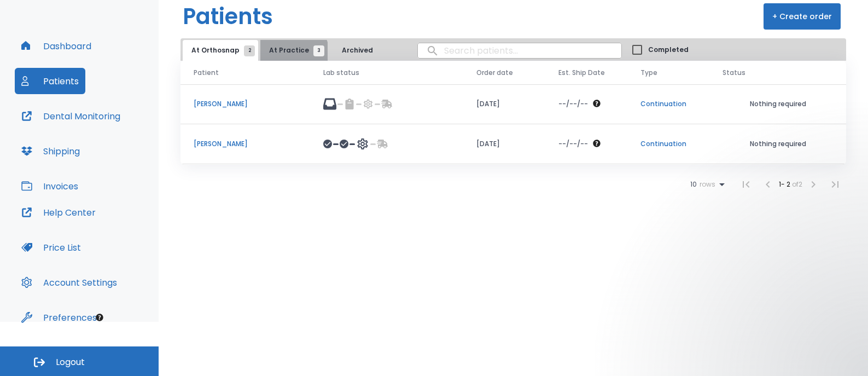 This screenshot has height=376, width=868. I want to click on button: Archived, so click(357, 51).